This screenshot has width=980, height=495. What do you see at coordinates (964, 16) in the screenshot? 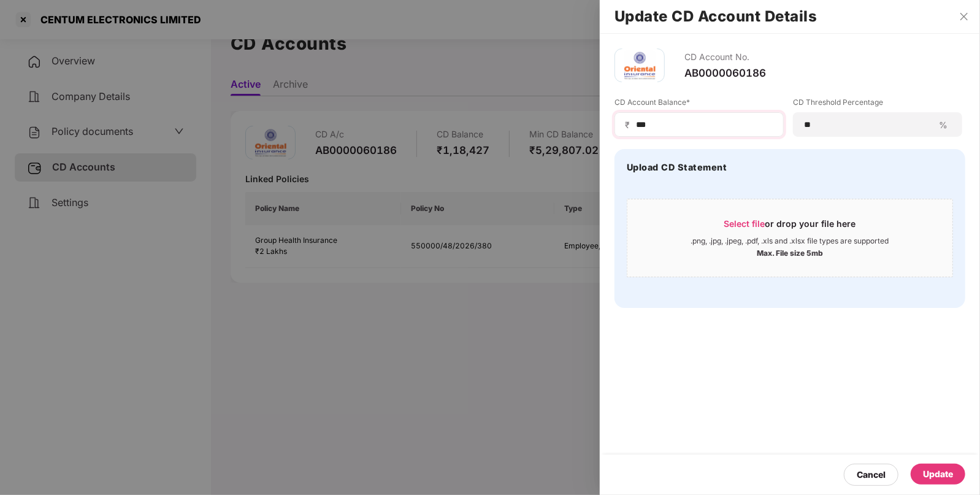
I see `button: Close` at bounding box center [964, 16].